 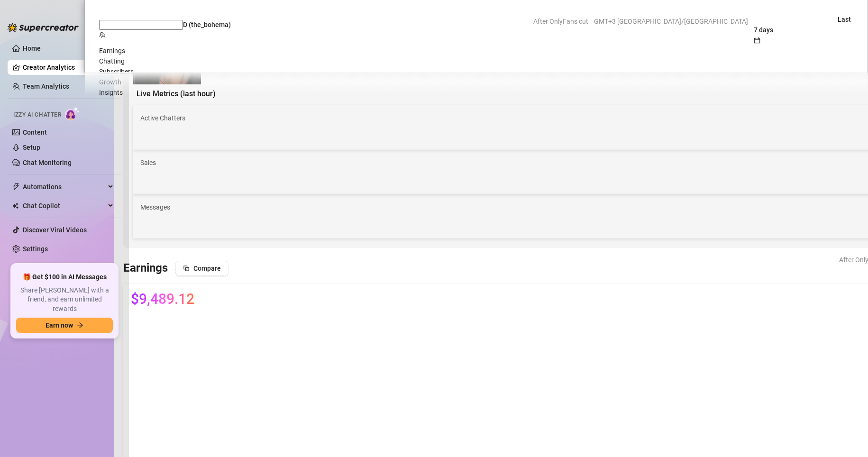 What do you see at coordinates (561, 21) in the screenshot?
I see `span: After OnlyFans cut` at bounding box center [561, 21].